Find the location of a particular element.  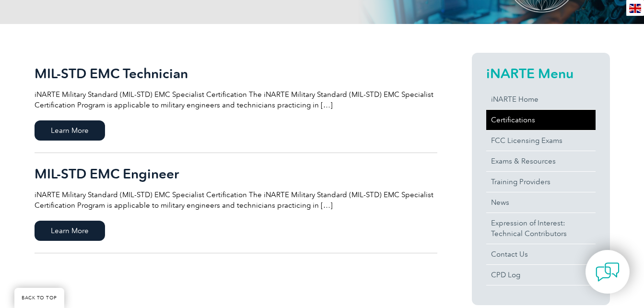

a: Training Providers is located at coordinates (541, 182).